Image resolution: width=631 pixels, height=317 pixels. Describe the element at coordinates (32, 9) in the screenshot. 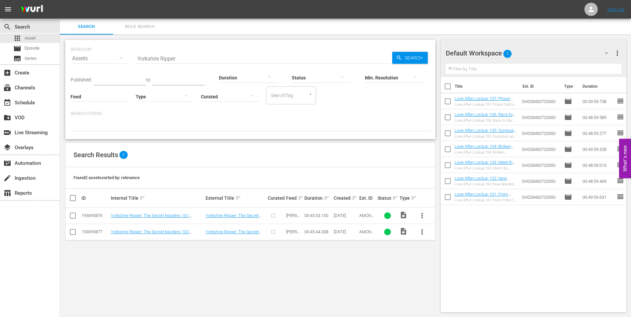

I see `img: ans4CAIJ8jUAAAAAAAAAAAAAAAAAAAAAAAAgQb4GAAAAAAAAAAAAAAAAAAAAAAAAJMjXAAAAAAAAAAAAAAAAAAAAAAAAgAT5G...` at that location.